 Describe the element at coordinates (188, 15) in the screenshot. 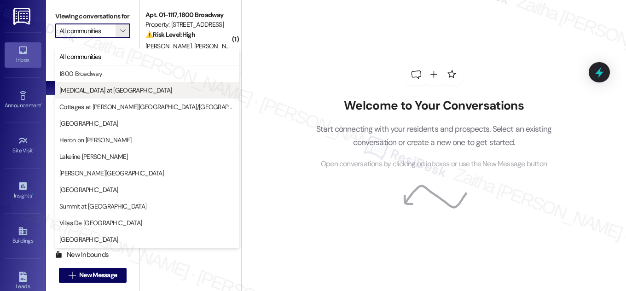

I see `div: Apt. 01-1117, 1800 Broadway` at that location.